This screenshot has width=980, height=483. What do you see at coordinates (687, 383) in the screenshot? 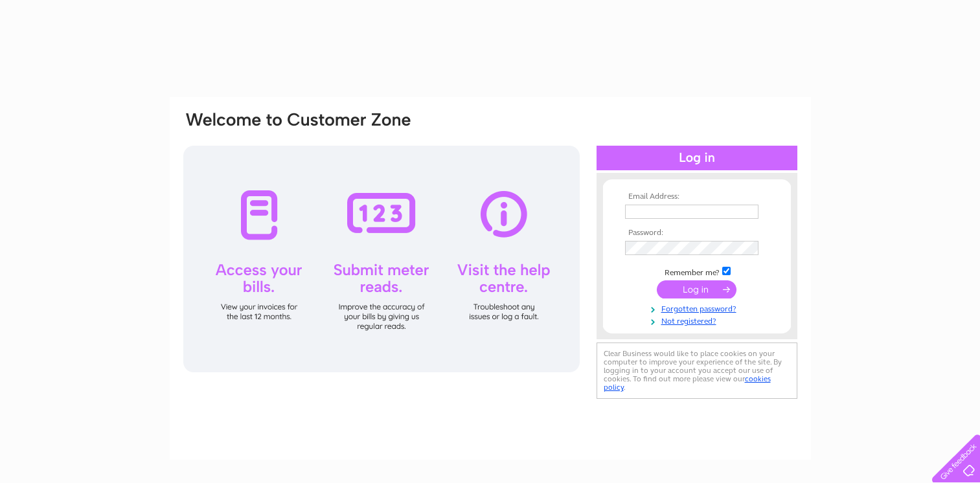
I see `a: cookies policy` at bounding box center [687, 383].